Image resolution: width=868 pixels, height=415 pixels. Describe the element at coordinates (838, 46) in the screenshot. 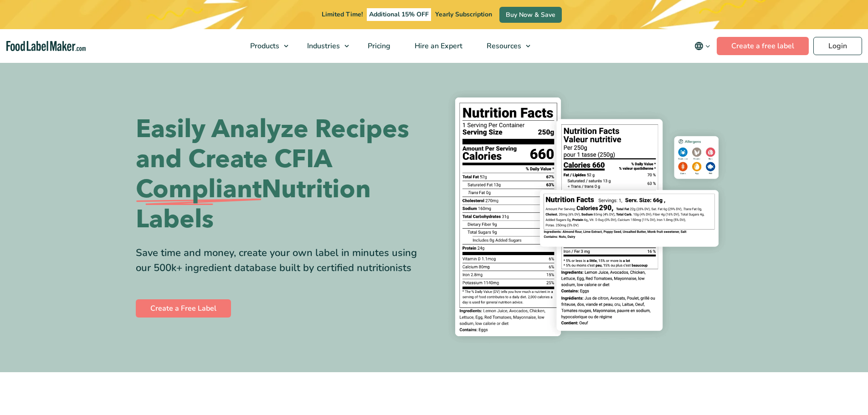

I see `a: Login` at that location.